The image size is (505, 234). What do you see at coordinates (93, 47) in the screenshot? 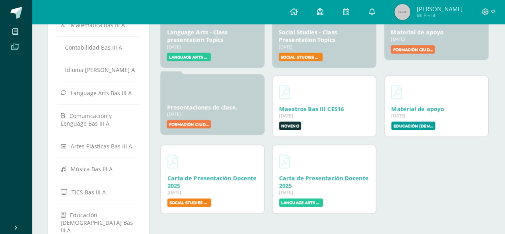
I see `span: Contabilidad Bas III A` at bounding box center [93, 47].